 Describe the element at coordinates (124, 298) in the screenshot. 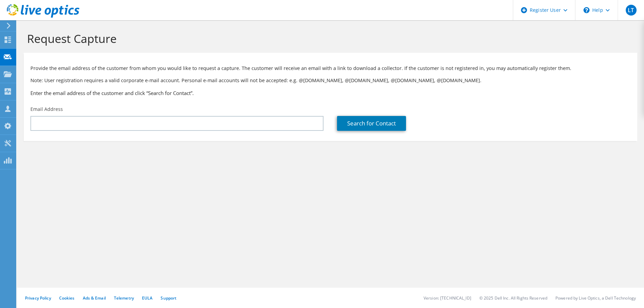

I see `a: Telemetry` at that location.